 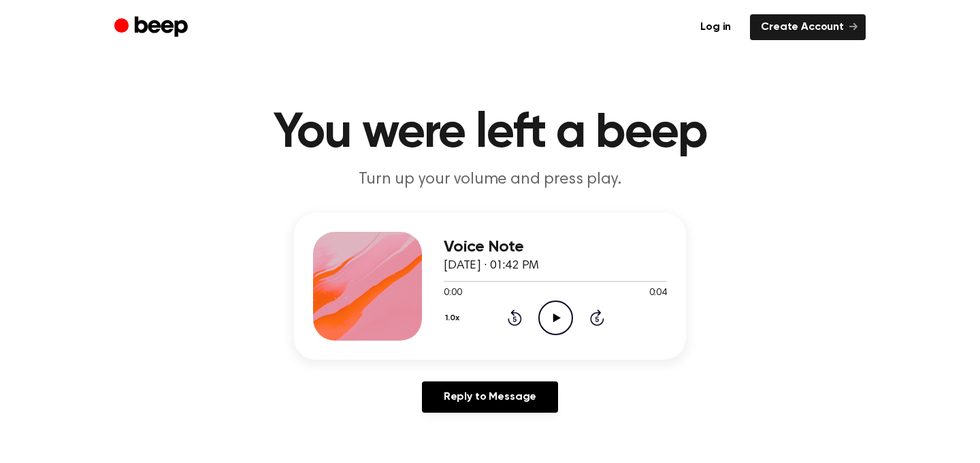 I want to click on a: Reply to Message, so click(x=490, y=397).